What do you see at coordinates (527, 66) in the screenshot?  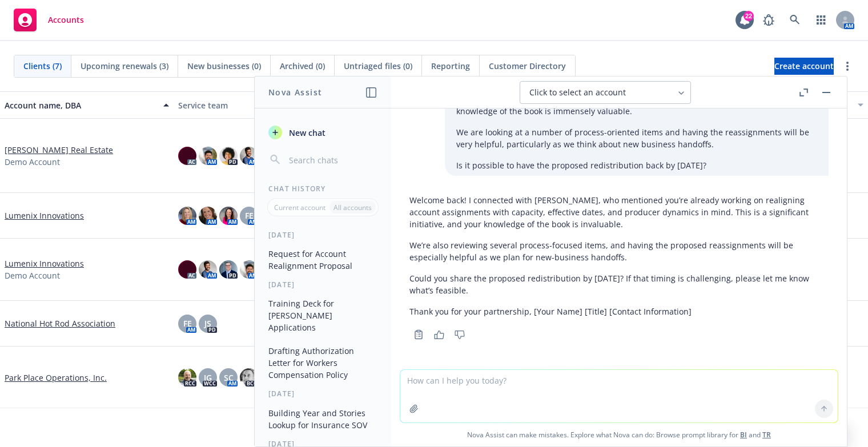 I see `span: Customer Directory` at bounding box center [527, 66].